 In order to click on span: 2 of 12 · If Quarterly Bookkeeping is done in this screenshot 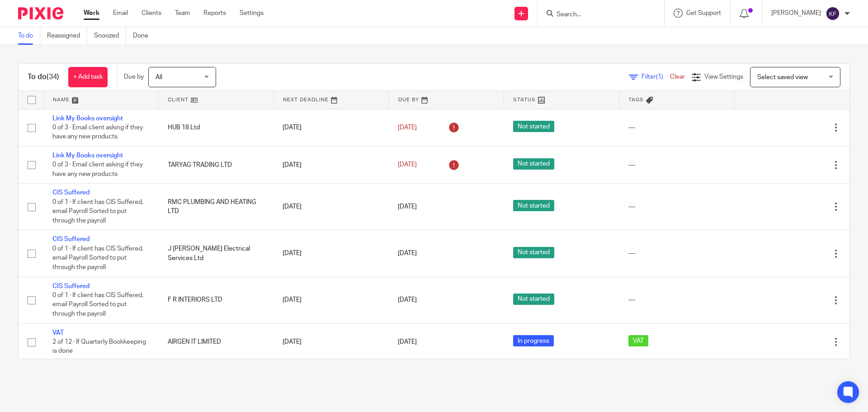, I will do `click(99, 346)`.